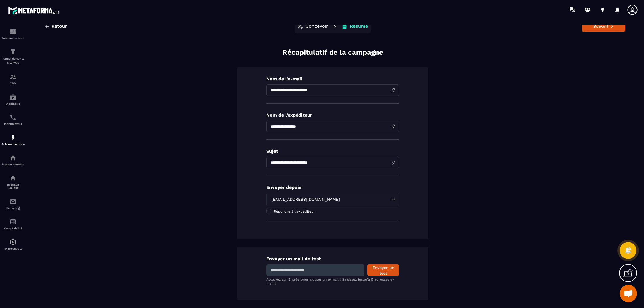 Image resolution: width=644 pixels, height=308 pixels. I want to click on p: CRM, so click(13, 83).